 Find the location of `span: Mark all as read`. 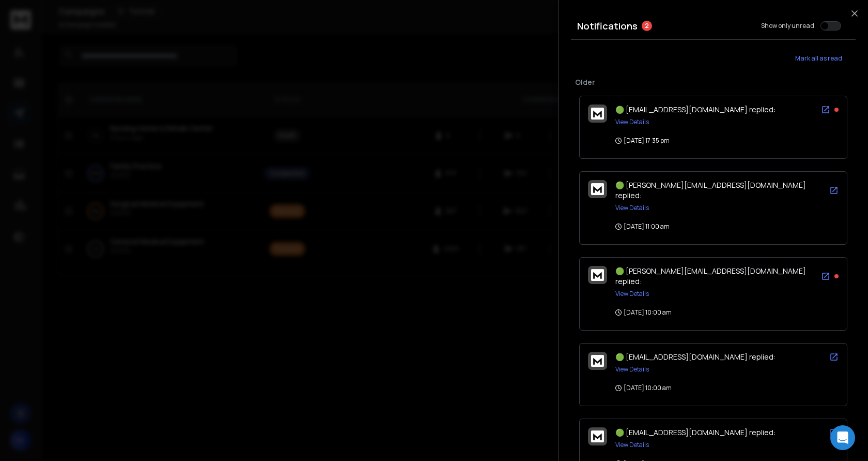

span: Mark all as read is located at coordinates (819, 58).